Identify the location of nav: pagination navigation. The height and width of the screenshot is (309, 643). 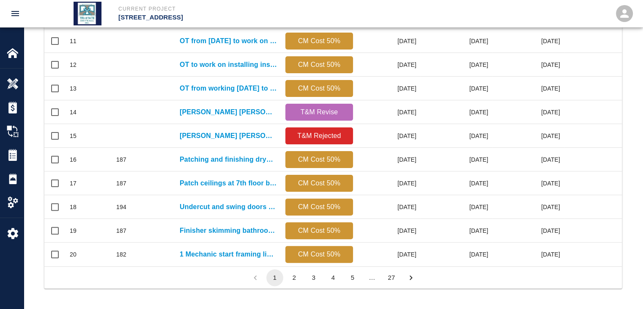
(333, 277).